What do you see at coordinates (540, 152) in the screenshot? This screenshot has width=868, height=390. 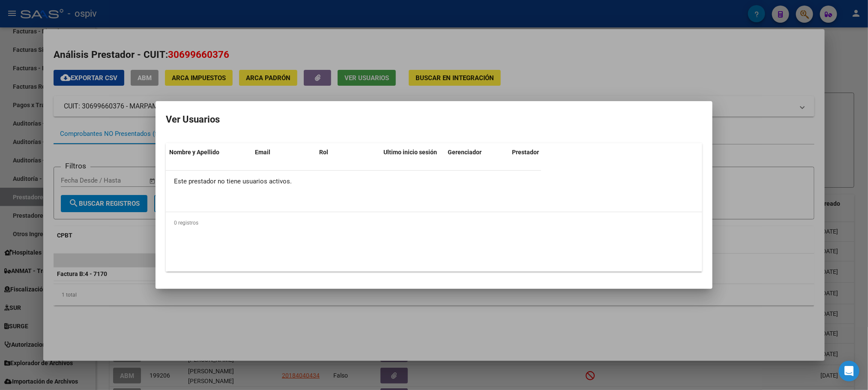 I see `datatable-header-cell: Prestador` at bounding box center [540, 152].